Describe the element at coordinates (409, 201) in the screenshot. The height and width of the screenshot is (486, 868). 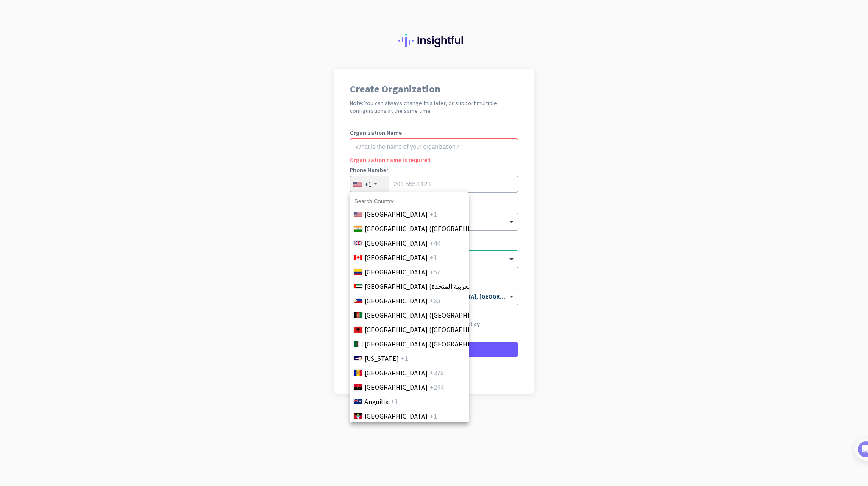
I see `input: Search Country` at that location.